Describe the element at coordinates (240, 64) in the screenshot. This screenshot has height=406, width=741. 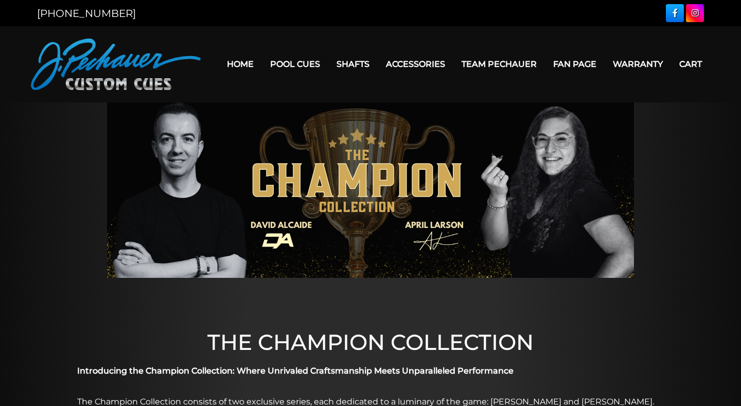
I see `a: Home` at that location.